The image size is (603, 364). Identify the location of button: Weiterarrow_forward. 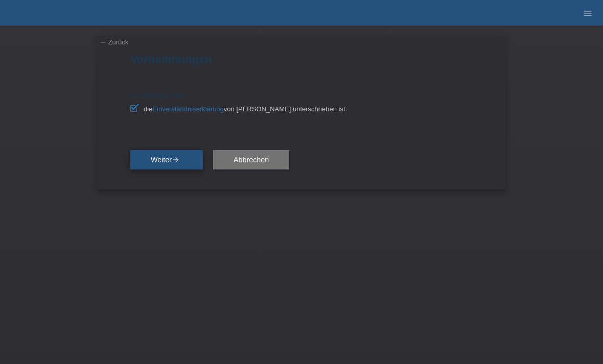
(167, 160).